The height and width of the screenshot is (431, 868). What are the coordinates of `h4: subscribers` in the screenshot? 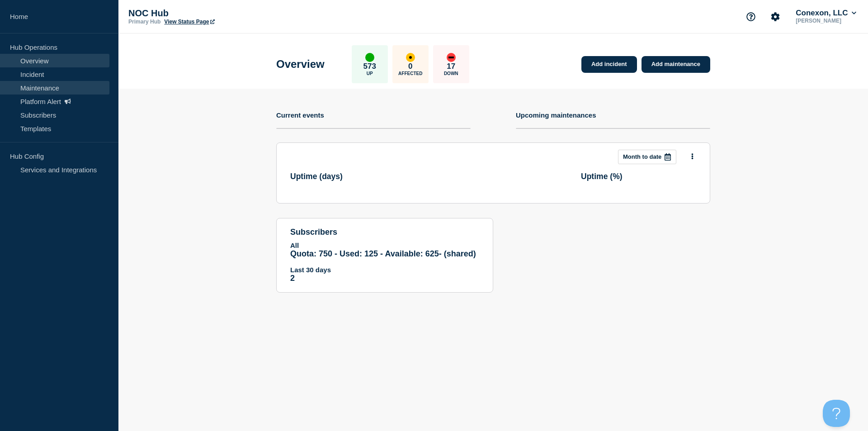 It's located at (385, 233).